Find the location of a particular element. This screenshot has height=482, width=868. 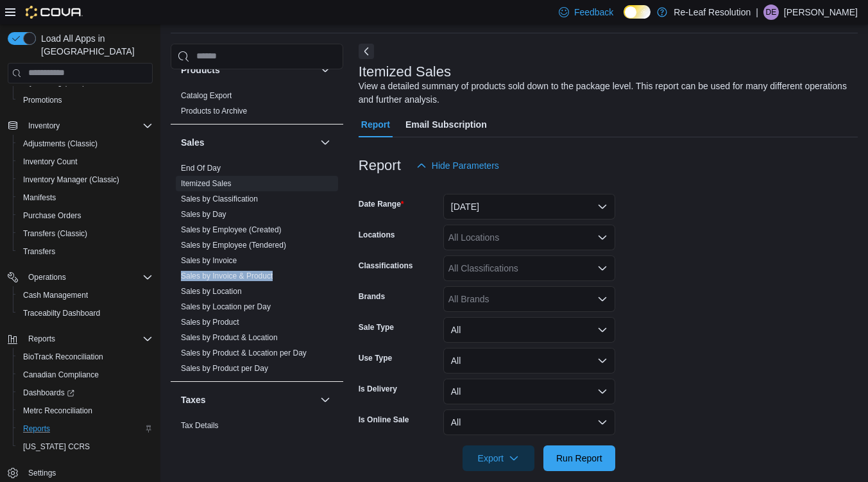

a: Itemized Sales is located at coordinates (206, 184).